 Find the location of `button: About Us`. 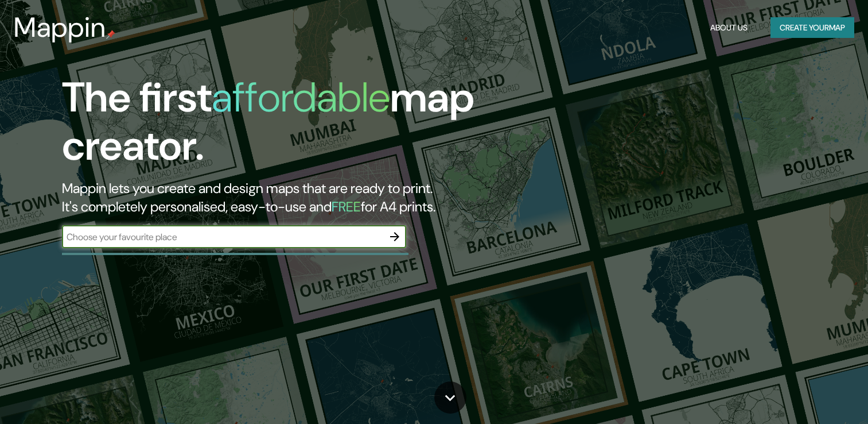

button: About Us is located at coordinates (729, 27).